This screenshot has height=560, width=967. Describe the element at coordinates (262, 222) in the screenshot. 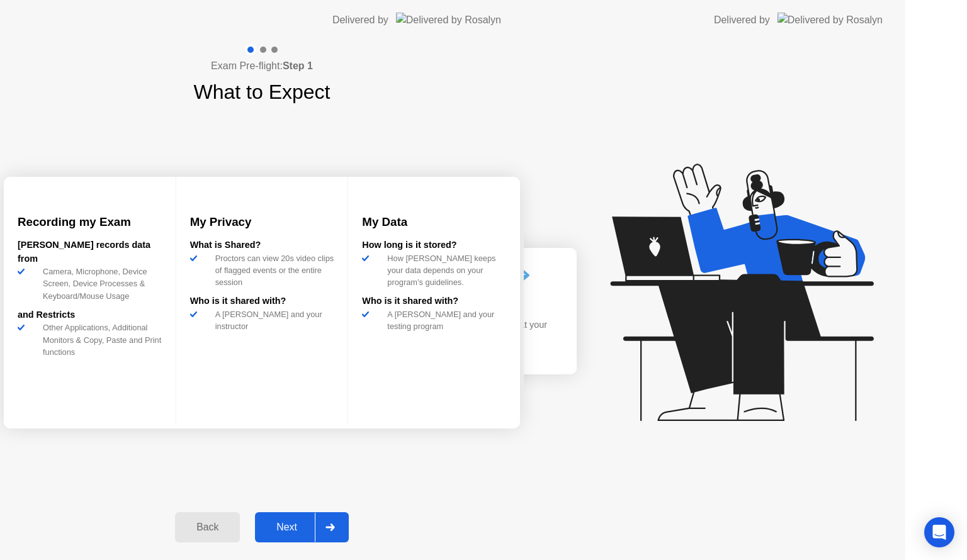

I see `h3: My Privacy` at that location.